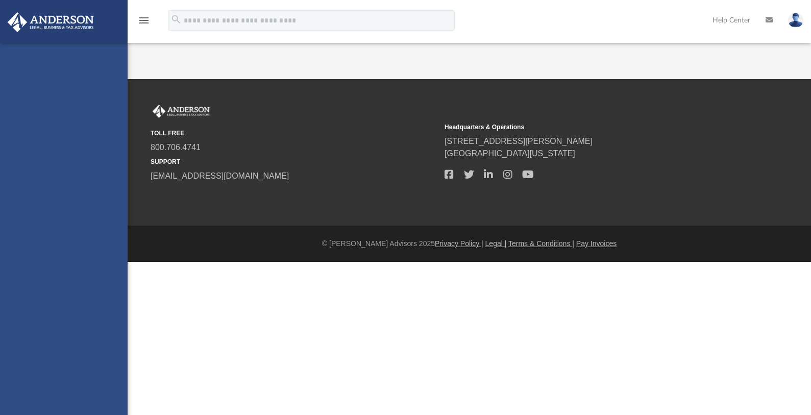 This screenshot has height=415, width=811. What do you see at coordinates (144, 20) in the screenshot?
I see `i: menu` at bounding box center [144, 20].